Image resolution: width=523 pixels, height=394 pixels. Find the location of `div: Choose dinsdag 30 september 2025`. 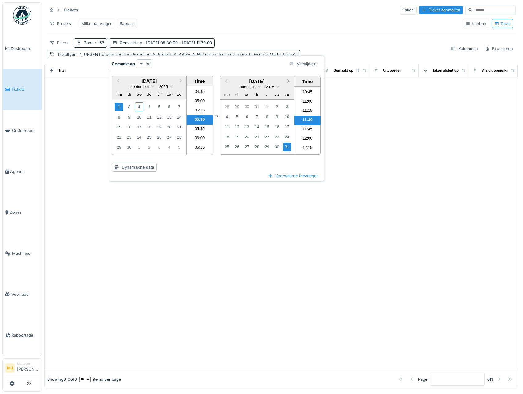

div: Choose dinsdag 30 september 2025 is located at coordinates (129, 147).